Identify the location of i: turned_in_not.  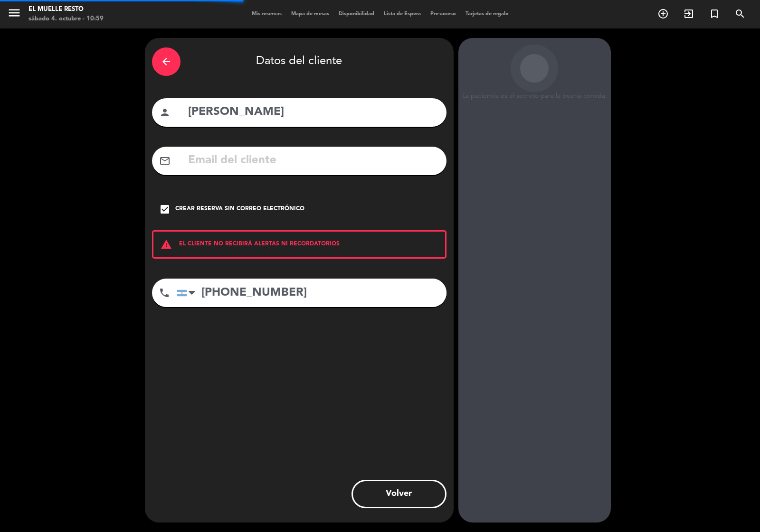
(714, 13).